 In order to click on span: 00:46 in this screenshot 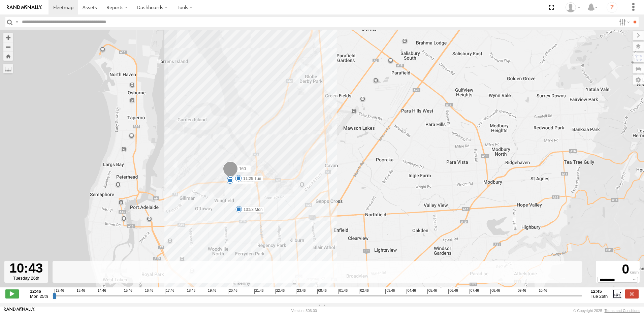, I will do `click(322, 291)`.